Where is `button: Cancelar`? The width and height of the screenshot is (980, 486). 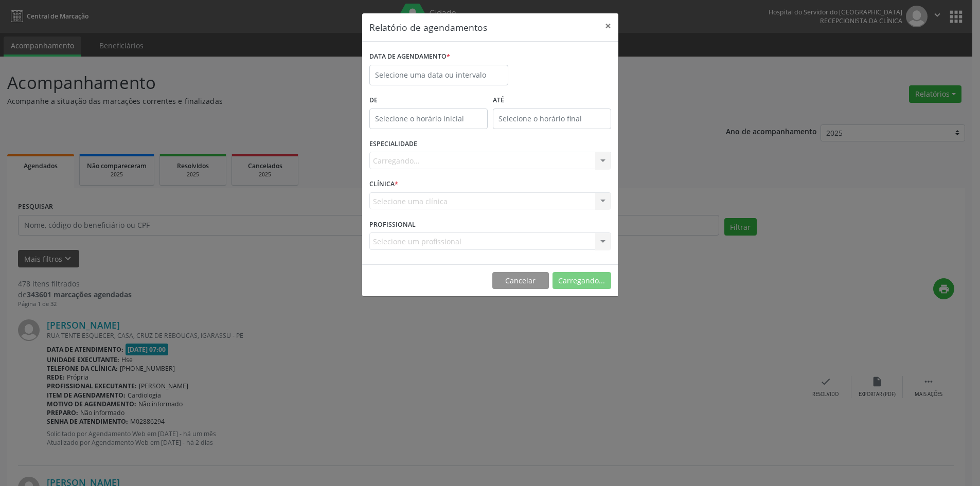
button: Cancelar is located at coordinates (521, 281).